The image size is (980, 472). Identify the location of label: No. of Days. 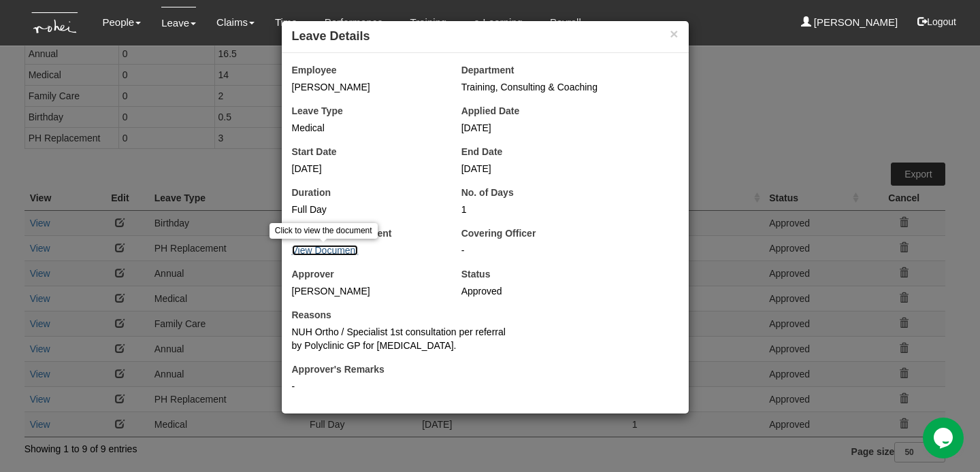
(487, 192).